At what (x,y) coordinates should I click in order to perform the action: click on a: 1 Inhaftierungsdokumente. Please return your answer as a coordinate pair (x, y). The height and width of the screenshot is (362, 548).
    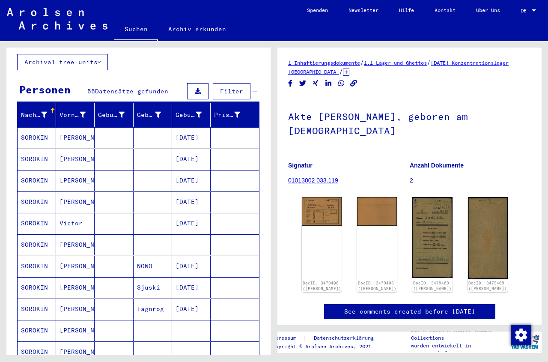
    Looking at the image, I should click on (324, 62).